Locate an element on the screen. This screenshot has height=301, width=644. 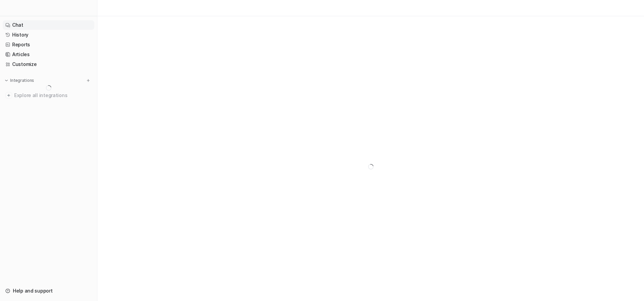
button: Integrations is located at coordinates (19, 81).